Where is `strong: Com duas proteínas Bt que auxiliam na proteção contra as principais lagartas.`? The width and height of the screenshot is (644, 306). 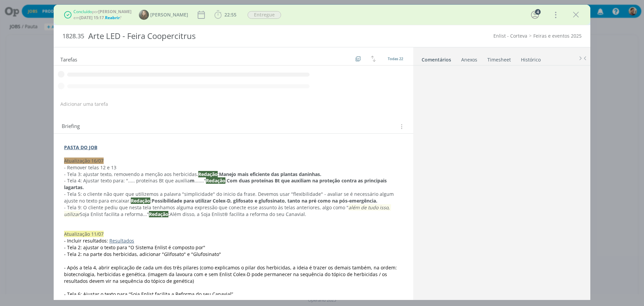
strong: Com duas proteínas Bt que auxiliam na proteção contra as principais lagartas. is located at coordinates (226, 184).